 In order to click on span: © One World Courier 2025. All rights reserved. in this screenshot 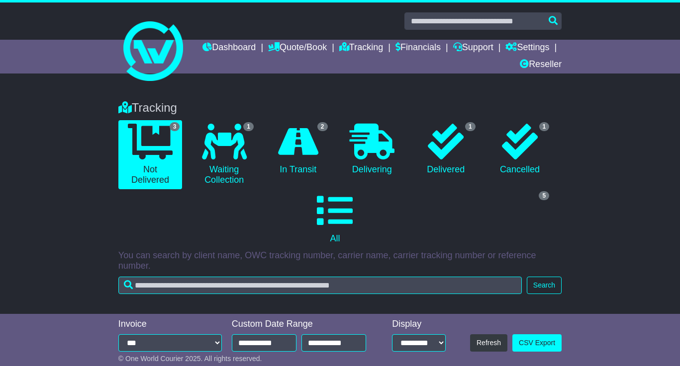, I will do `click(190, 359)`.